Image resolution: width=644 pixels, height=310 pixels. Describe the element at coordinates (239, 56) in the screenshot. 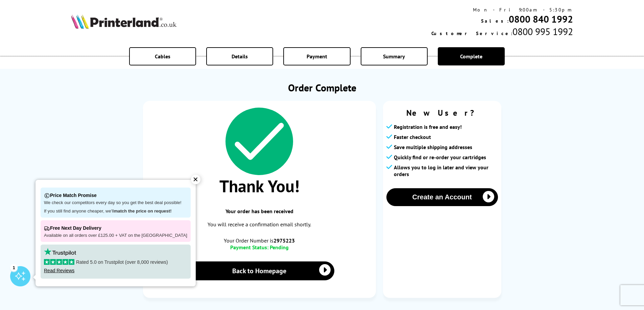

I see `span: Details` at that location.